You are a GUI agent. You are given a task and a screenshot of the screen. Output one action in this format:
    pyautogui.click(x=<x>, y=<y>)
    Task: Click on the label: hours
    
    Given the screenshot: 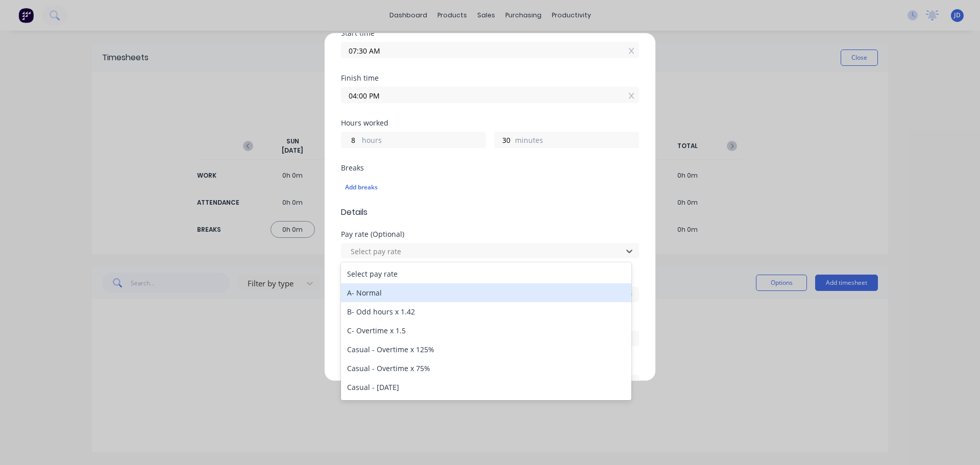 What is the action you would take?
    pyautogui.click(x=423, y=141)
    